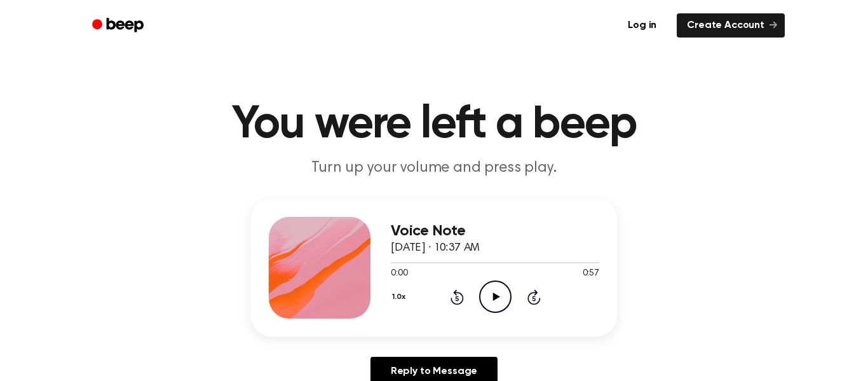 The height and width of the screenshot is (381, 868). What do you see at coordinates (399, 273) in the screenshot?
I see `span: 0:00` at bounding box center [399, 273].